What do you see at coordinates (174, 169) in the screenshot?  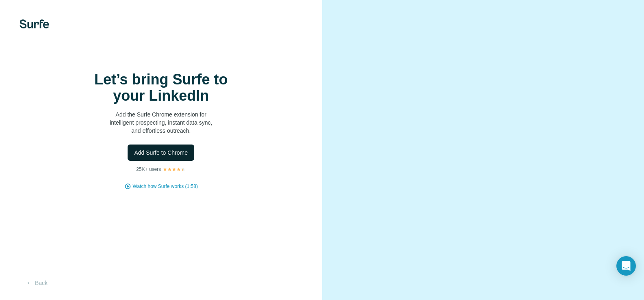 I see `img: Rating Stars` at bounding box center [174, 169].